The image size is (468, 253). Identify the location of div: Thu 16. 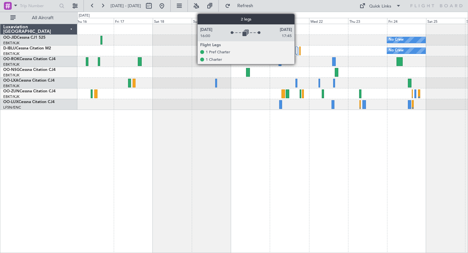
(94, 21).